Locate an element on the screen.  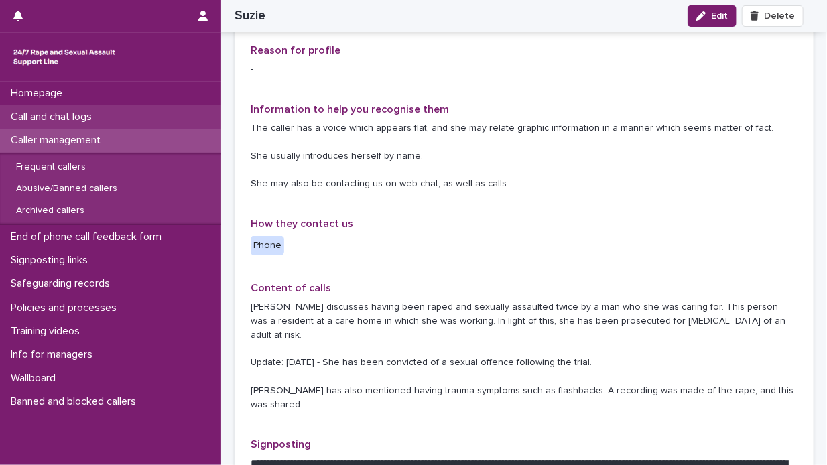
img: rhQMoQhaT3yELyF149Cw is located at coordinates (64, 57).